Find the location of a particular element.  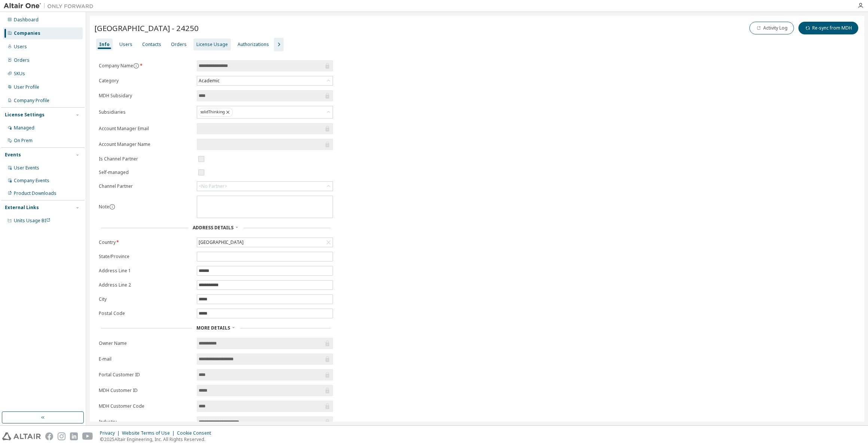

span: More Details is located at coordinates (213, 328).